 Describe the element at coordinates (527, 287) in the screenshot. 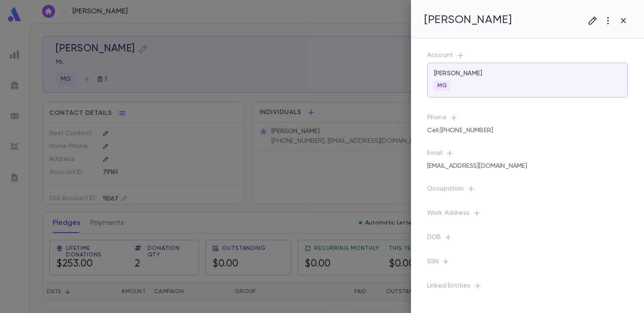

I see `p: Linked Entities` at that location.